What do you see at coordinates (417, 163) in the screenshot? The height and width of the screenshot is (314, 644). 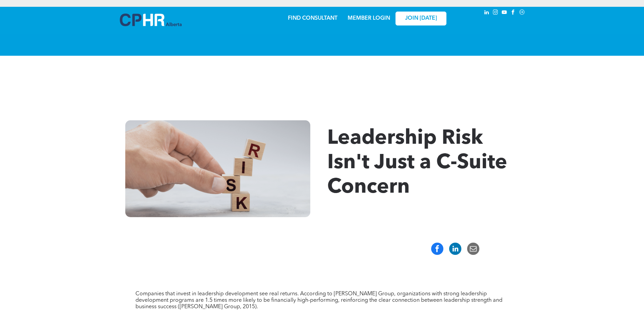 I see `span: Leadership Risk Isn't Just a C-Suite Concern` at bounding box center [417, 163].